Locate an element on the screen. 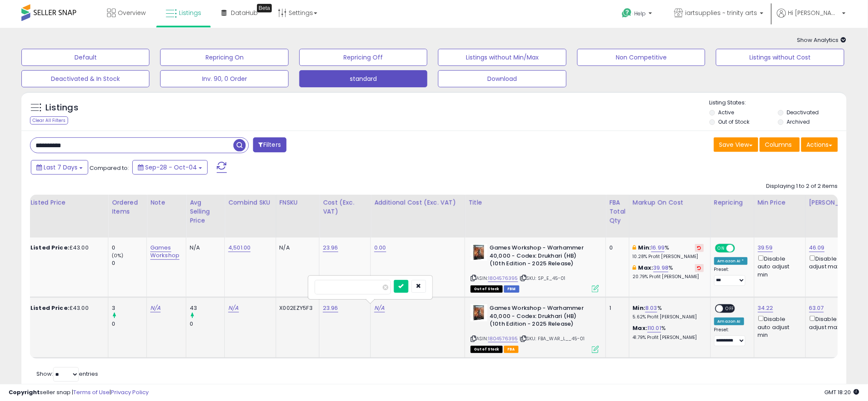  div: 1 is located at coordinates (616, 308).